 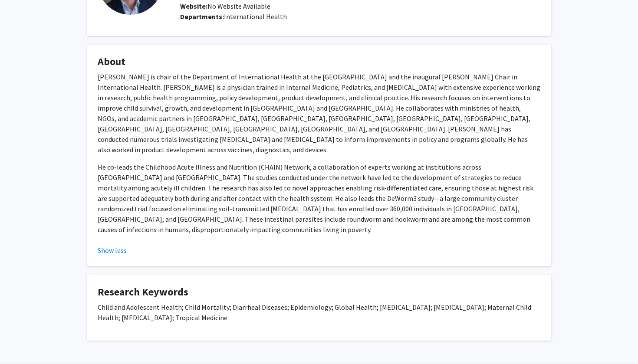 I want to click on span: International Health, so click(x=255, y=17).